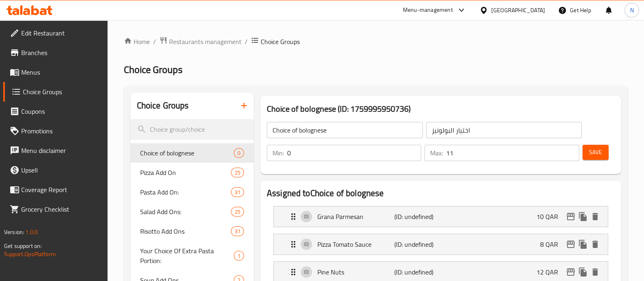  I want to click on a: Edit Restaurant, so click(56, 33).